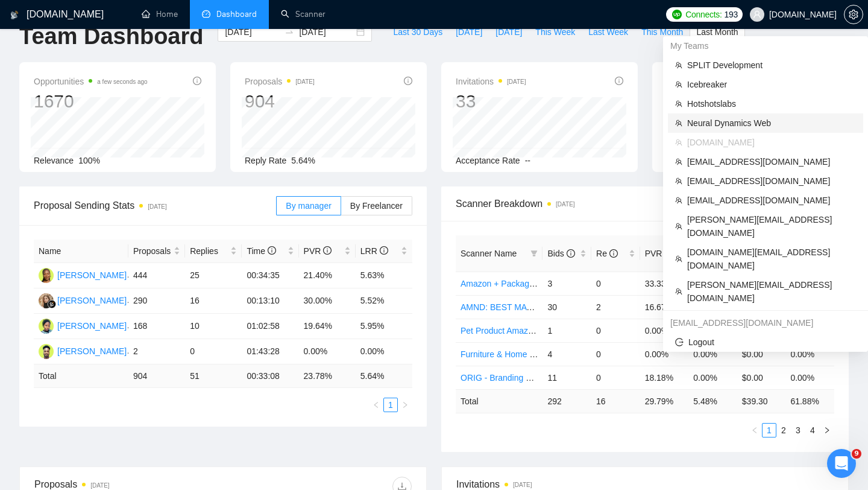 The width and height of the screenshot is (868, 490). I want to click on li: Previous Page, so click(377, 405).